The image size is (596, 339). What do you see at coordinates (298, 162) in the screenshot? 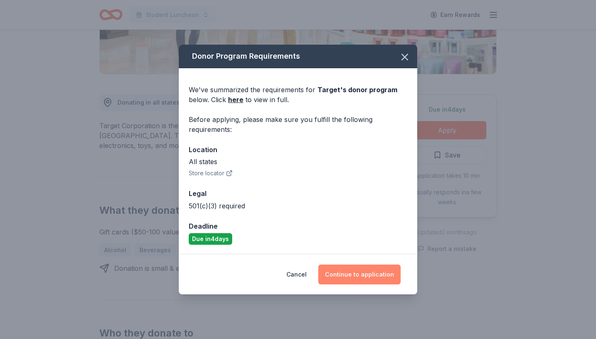
I see `div: All states` at bounding box center [298, 162].